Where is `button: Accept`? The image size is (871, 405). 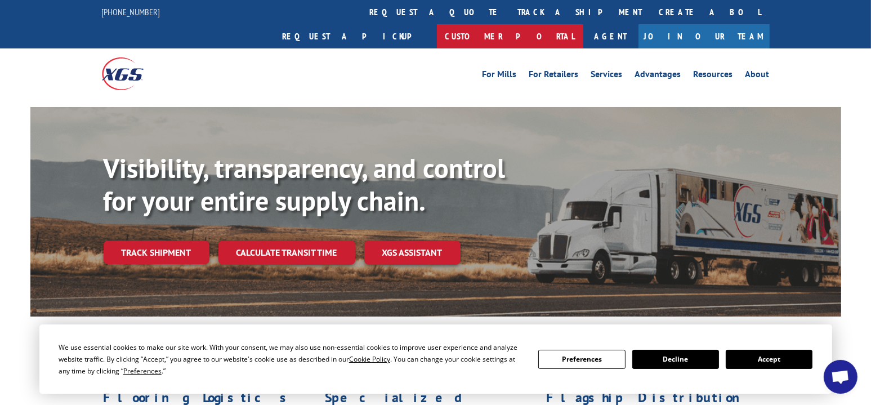
button: Accept is located at coordinates (769, 359).